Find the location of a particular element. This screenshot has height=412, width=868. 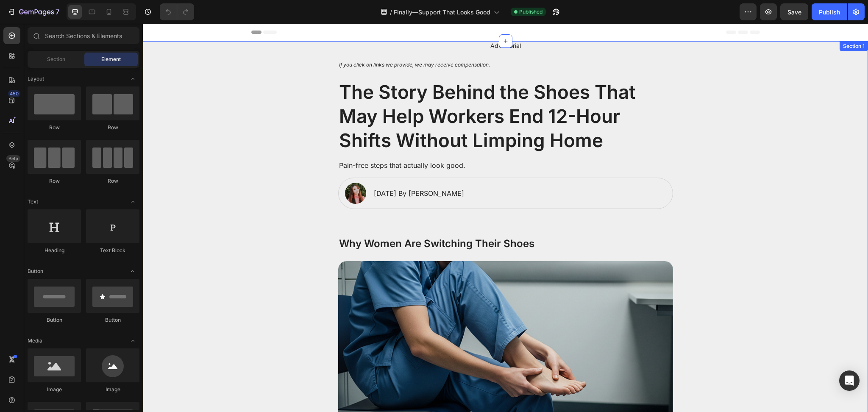

button: Save is located at coordinates (794, 12).